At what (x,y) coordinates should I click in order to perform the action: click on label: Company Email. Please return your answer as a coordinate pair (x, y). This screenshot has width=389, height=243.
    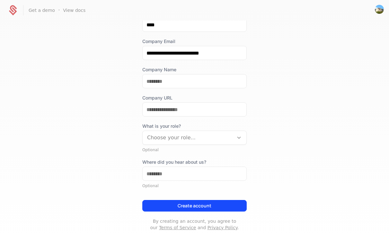
    Looking at the image, I should click on (194, 41).